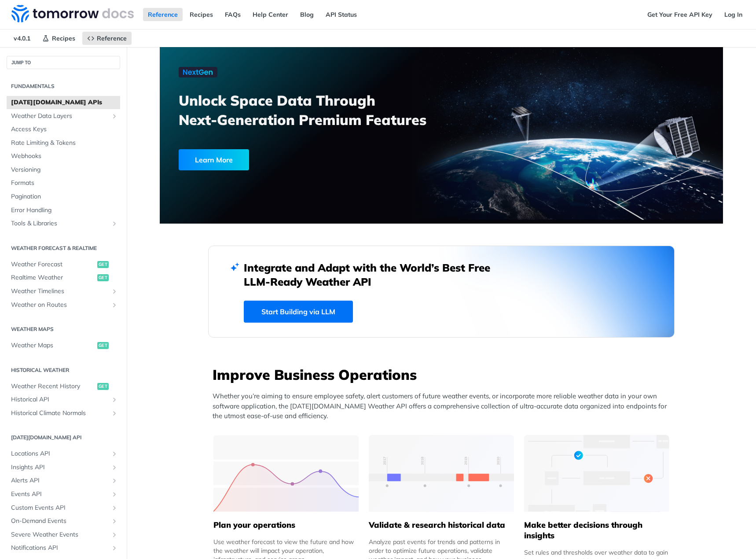  What do you see at coordinates (64, 170) in the screenshot?
I see `span: Versioning` at bounding box center [64, 170].